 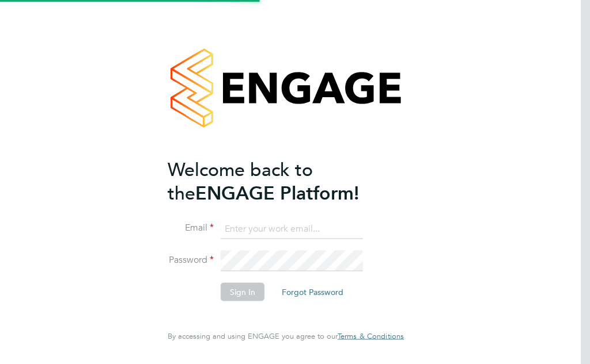 I want to click on input: Enter your work email..., so click(x=291, y=229).